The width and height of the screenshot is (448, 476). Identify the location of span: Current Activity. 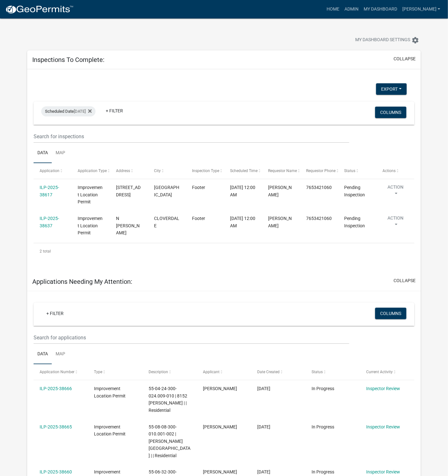
(379, 372).